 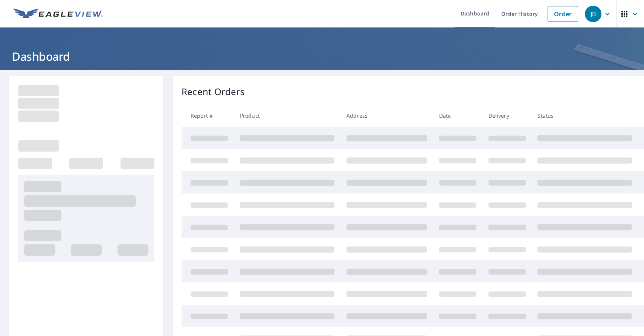 What do you see at coordinates (213, 92) in the screenshot?
I see `p: Recent Orders` at bounding box center [213, 92].